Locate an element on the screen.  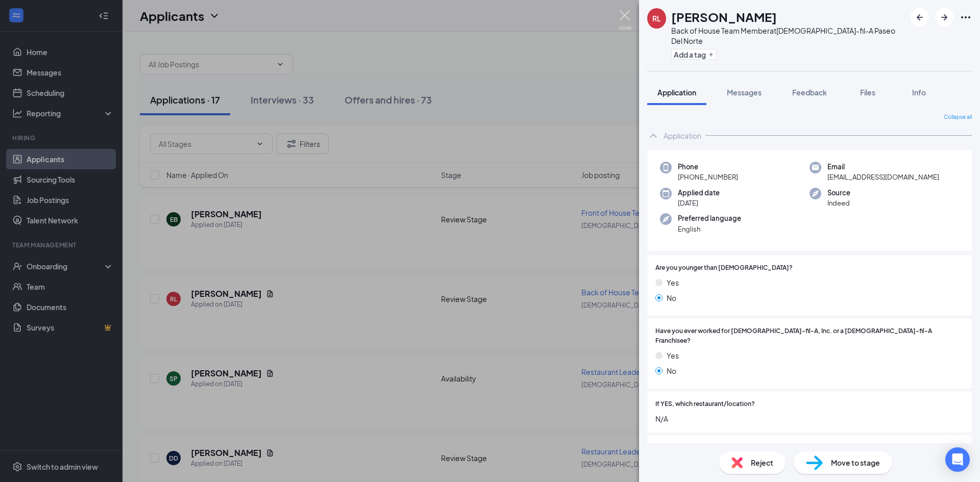
span: Move to stage is located at coordinates (855, 462).